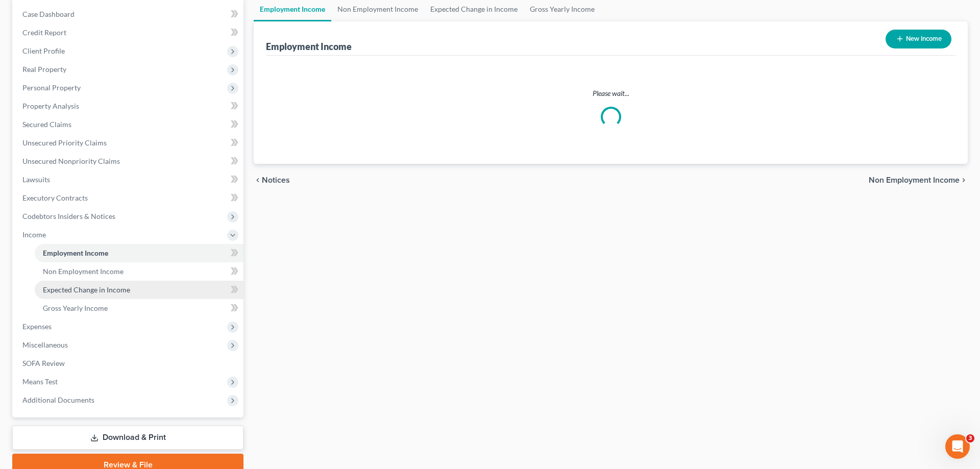 The image size is (980, 469). Describe the element at coordinates (139, 272) in the screenshot. I see `a: Non Employment Income` at that location.